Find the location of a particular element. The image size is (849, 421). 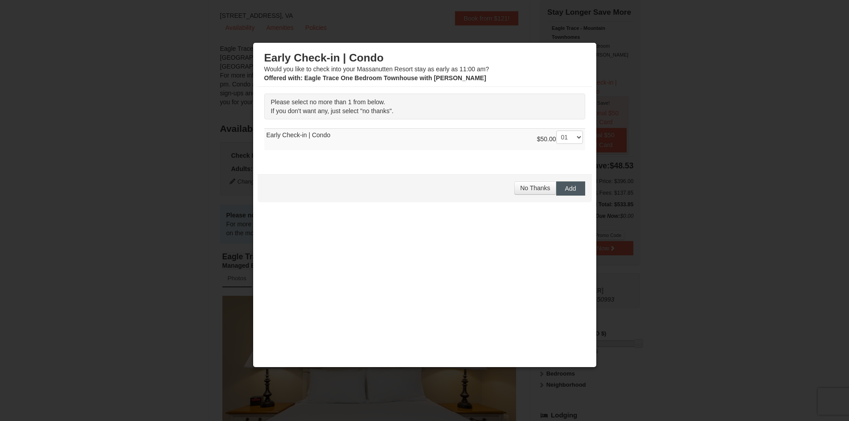

td: Early Check-in | Condo is located at coordinates (425, 139).